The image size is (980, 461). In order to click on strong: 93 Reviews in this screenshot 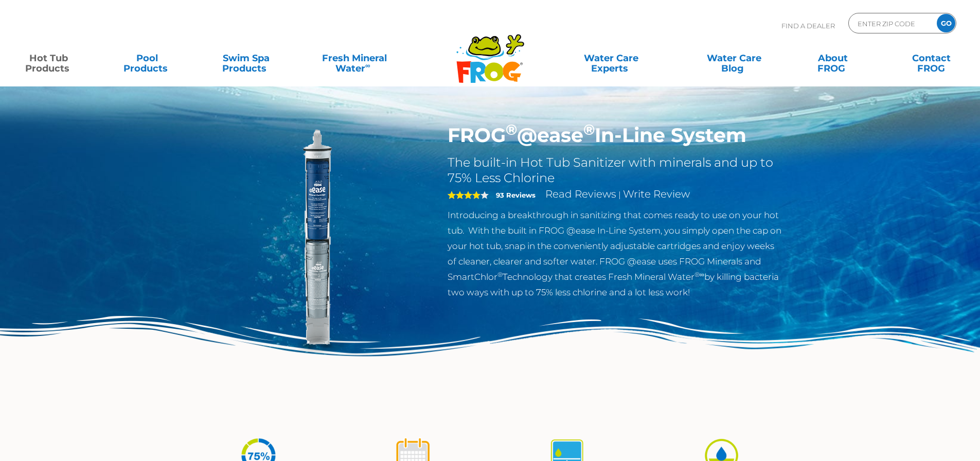, I will do `click(515, 195)`.